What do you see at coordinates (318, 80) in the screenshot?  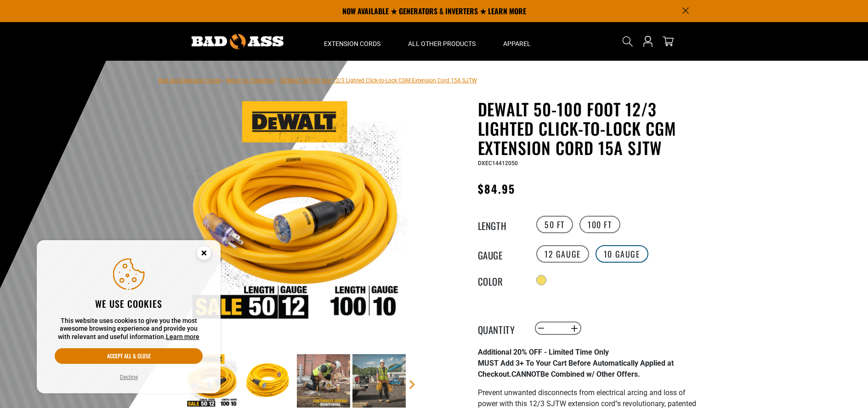 I see `nav: breadcrumbs` at bounding box center [318, 80].